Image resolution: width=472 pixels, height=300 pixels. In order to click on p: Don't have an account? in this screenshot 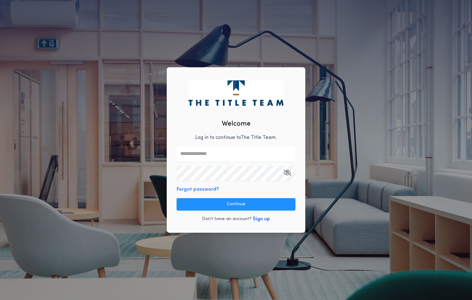, I will do `click(227, 219)`.